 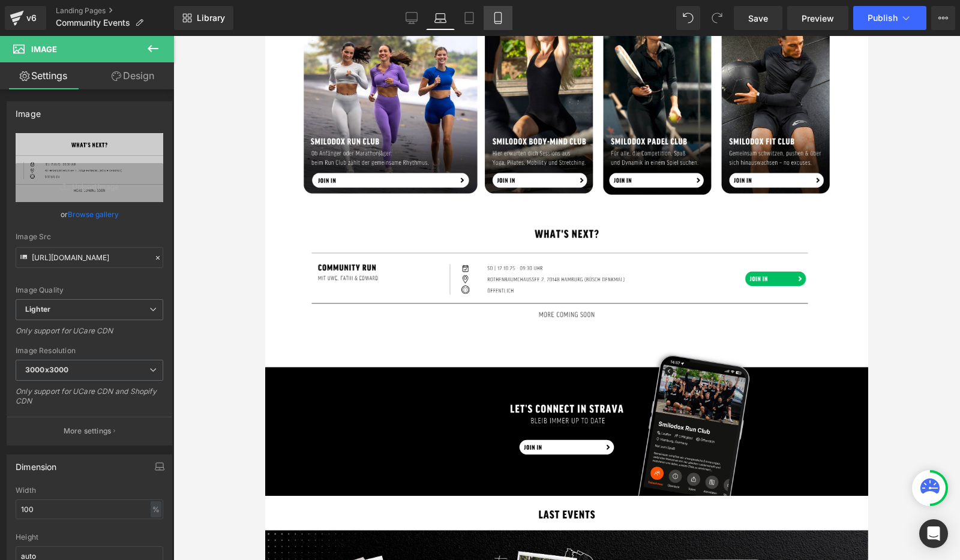 I want to click on input: Link, so click(x=89, y=257).